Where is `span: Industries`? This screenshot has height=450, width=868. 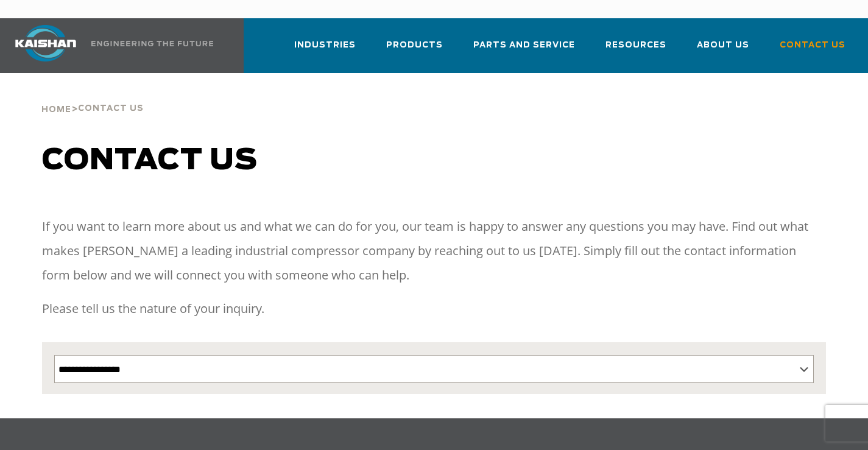
span: Industries is located at coordinates (325, 45).